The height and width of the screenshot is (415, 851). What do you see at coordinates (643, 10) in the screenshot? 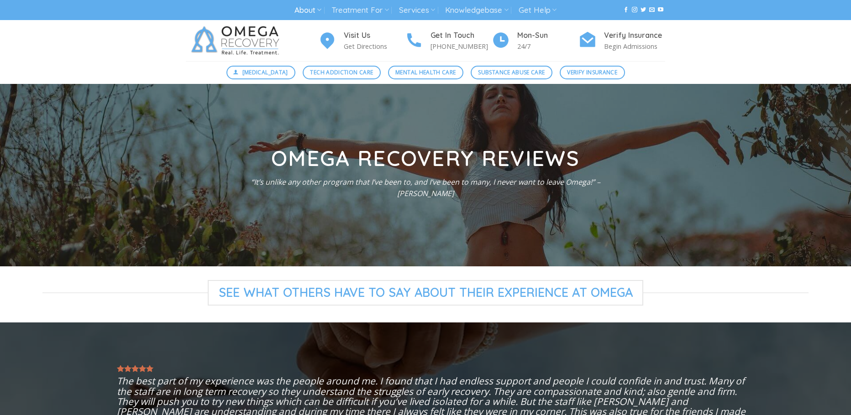
I see `a: Follow on Twitter` at bounding box center [643, 10].